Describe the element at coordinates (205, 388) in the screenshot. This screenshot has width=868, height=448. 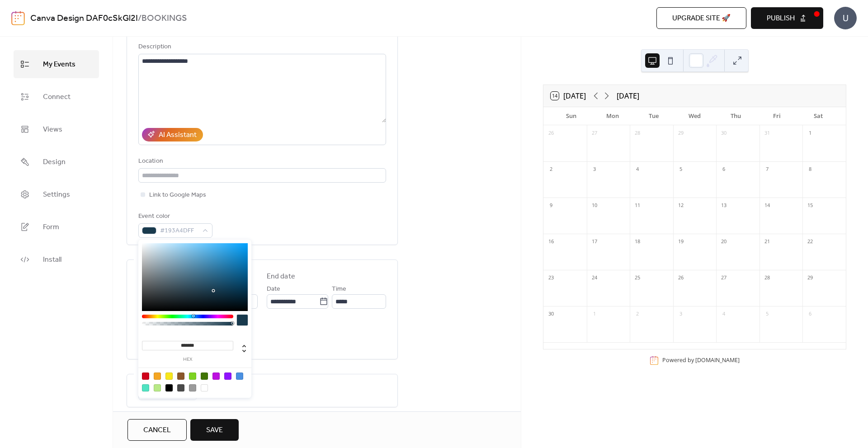
I see `div: #FFFFFF` at that location.